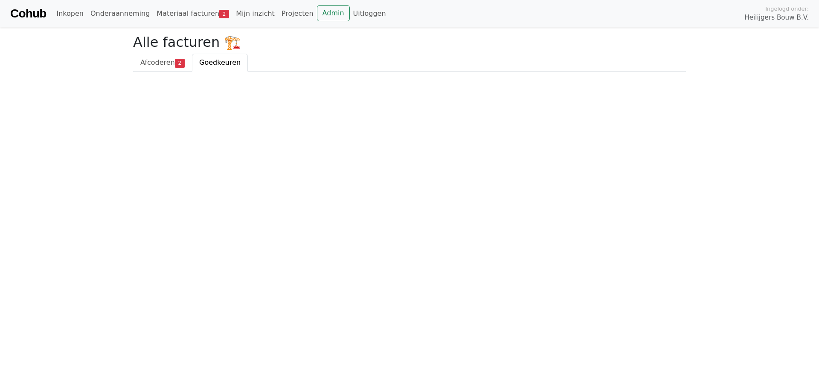 This screenshot has width=819, height=388. Describe the element at coordinates (776, 17) in the screenshot. I see `span: Heilijgers Bouw B.V.` at that location.